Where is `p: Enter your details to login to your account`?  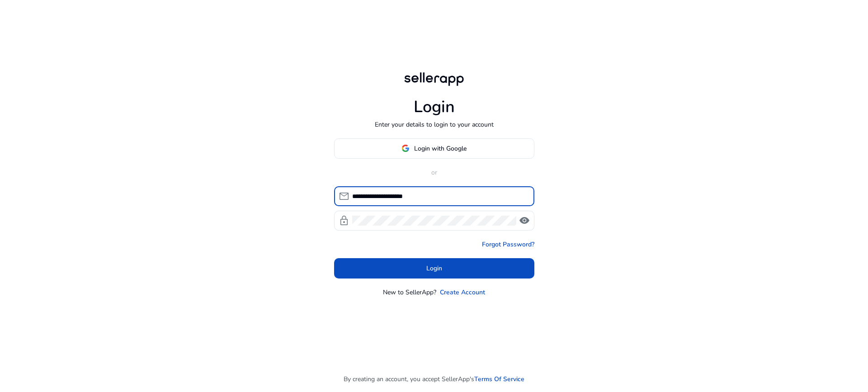
p: Enter your details to login to your account is located at coordinates (434, 124).